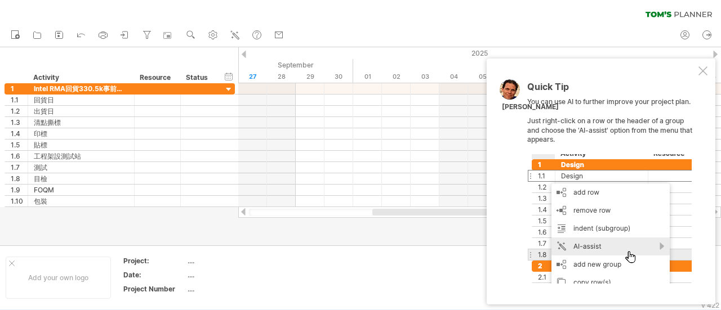 Image resolution: width=721 pixels, height=310 pixels. I want to click on div: Saturday, 4 October 2025, so click(454, 77).